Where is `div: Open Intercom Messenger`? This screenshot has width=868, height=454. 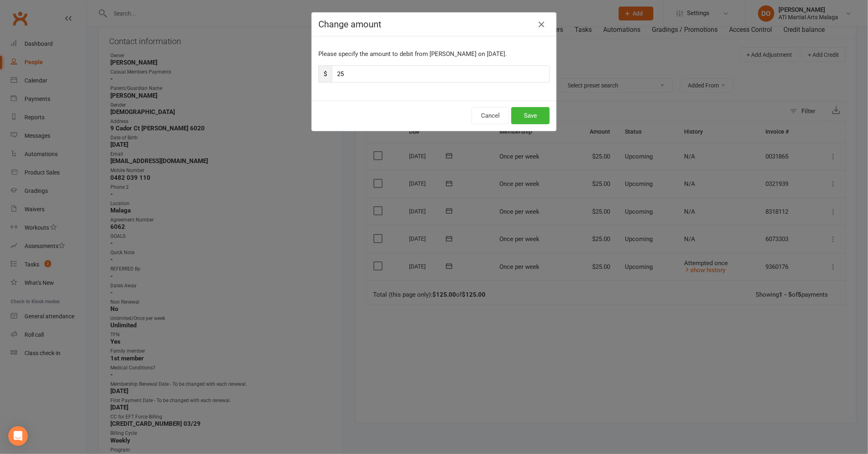
div: Open Intercom Messenger is located at coordinates (18, 436).